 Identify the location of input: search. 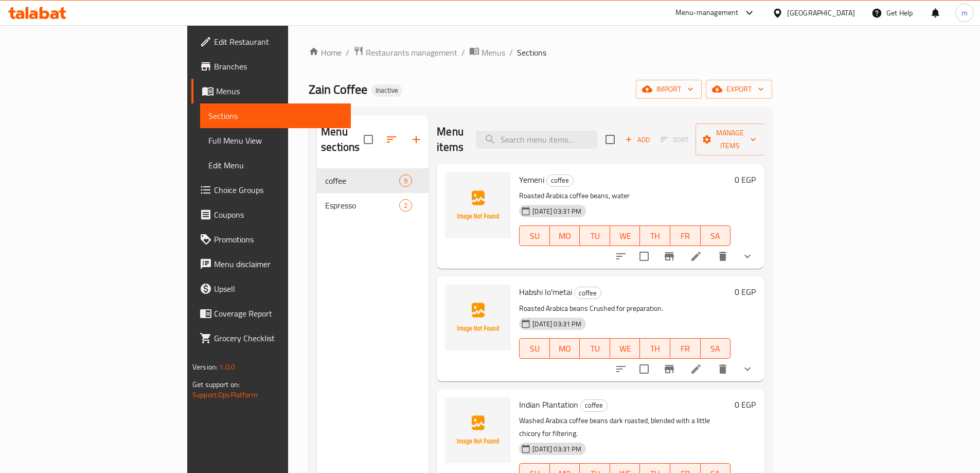
(536, 140).